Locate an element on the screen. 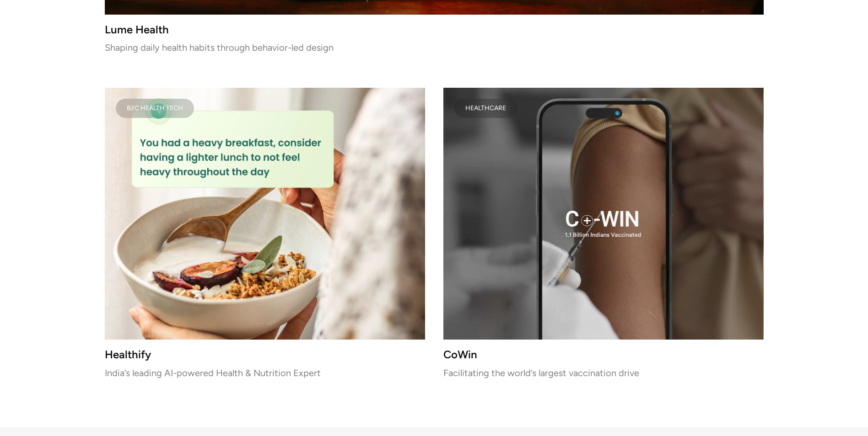 This screenshot has width=868, height=436. h3: Lume Health is located at coordinates (434, 29).